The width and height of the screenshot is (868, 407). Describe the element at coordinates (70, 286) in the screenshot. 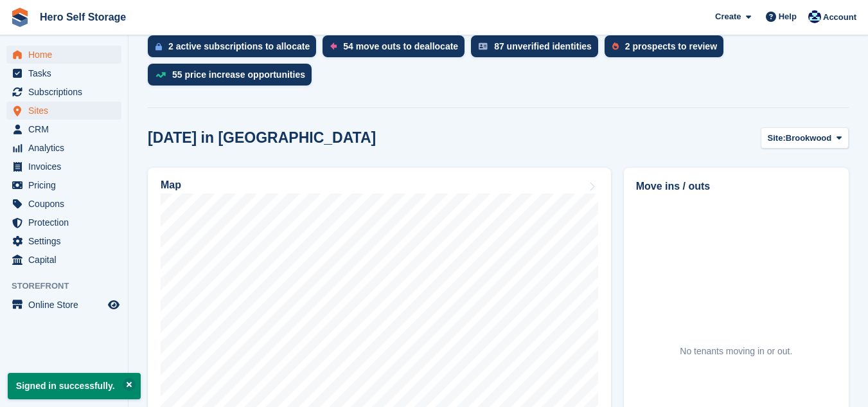

I see `span: Storefront` at that location.